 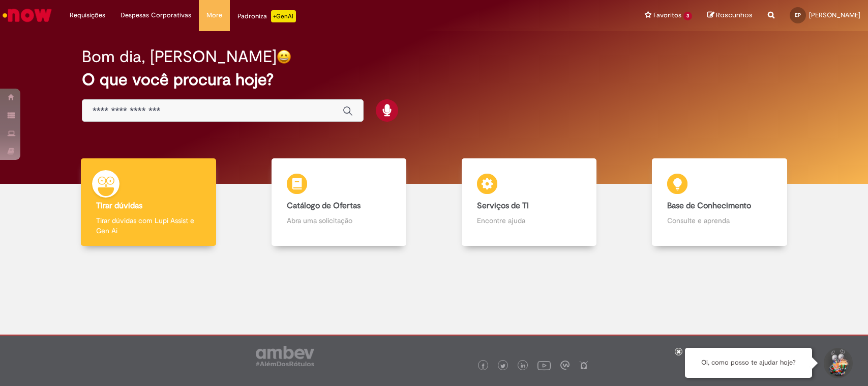 I want to click on img: logo_footer_youtube.png, so click(x=544, y=364).